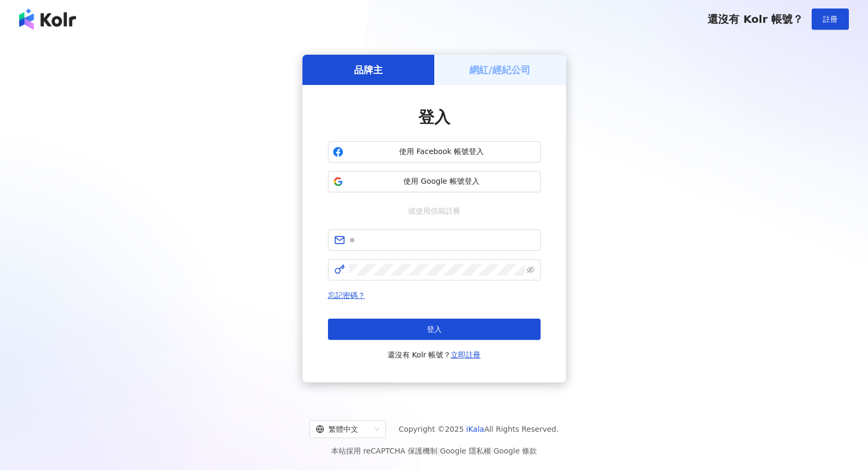  What do you see at coordinates (343, 429) in the screenshot?
I see `div: 繁體中文` at bounding box center [343, 429].